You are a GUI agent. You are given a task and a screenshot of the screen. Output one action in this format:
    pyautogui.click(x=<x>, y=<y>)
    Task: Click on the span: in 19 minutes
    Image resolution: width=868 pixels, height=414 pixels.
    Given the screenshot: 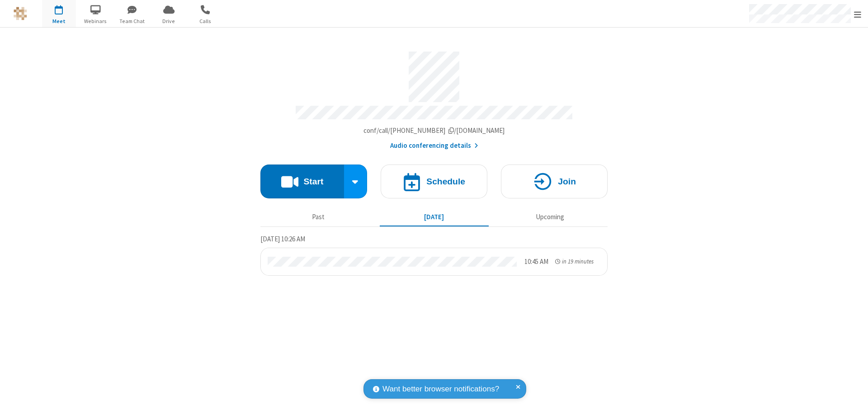 What is the action you would take?
    pyautogui.click(x=578, y=261)
    